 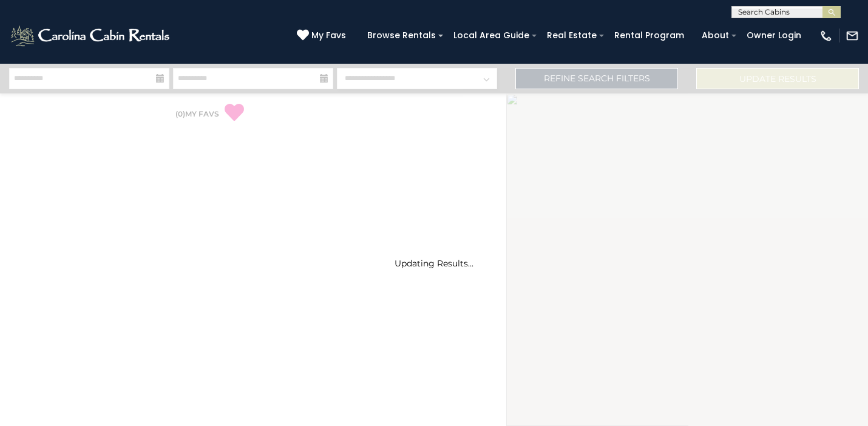 What do you see at coordinates (401, 35) in the screenshot?
I see `a: Browse Rentals` at bounding box center [401, 35].